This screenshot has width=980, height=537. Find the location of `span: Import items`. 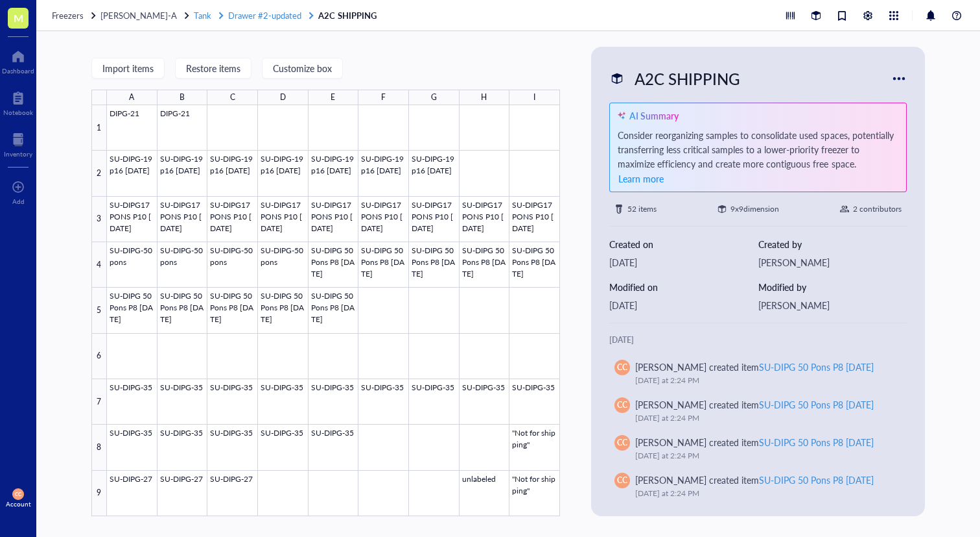

span: Import items is located at coordinates (128, 68).